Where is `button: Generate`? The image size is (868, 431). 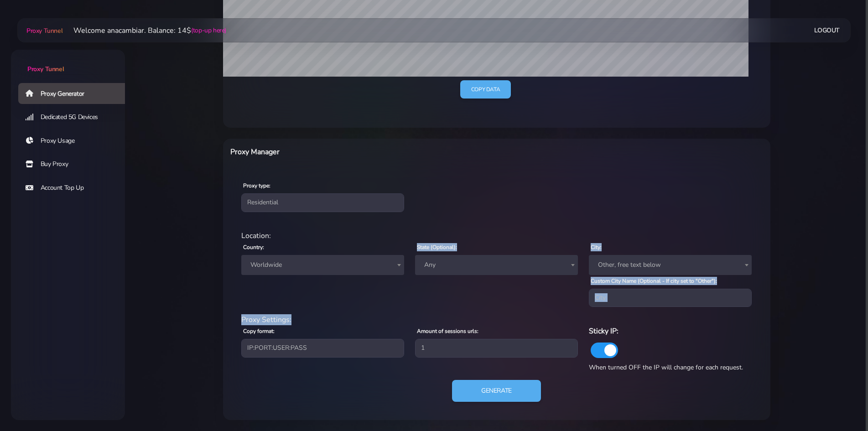 button: Generate is located at coordinates (496, 391).